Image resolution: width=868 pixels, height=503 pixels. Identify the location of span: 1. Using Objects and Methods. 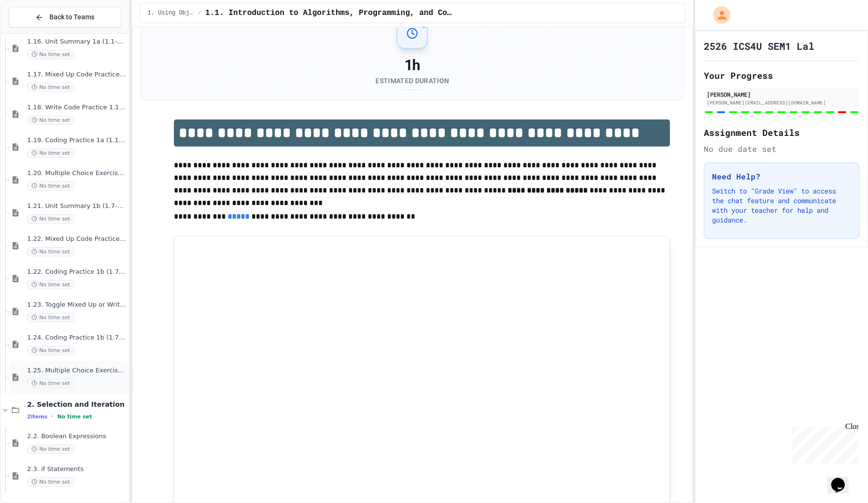
(171, 13).